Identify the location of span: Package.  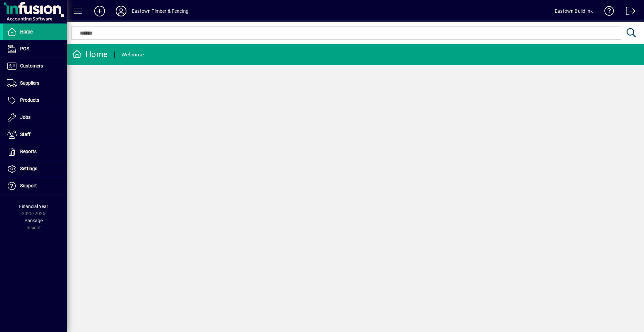
(33, 220).